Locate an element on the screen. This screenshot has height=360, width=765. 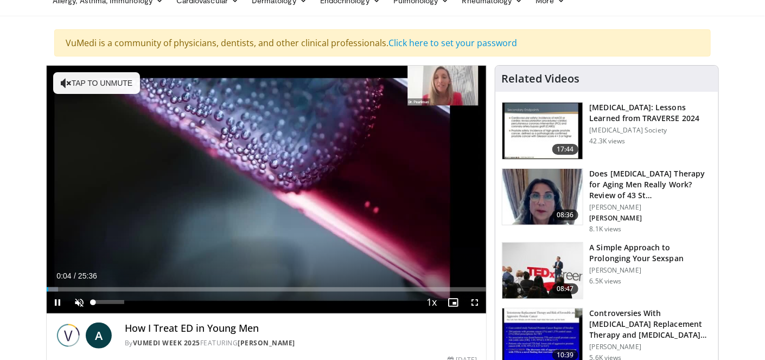
button: Playback Rate is located at coordinates (432, 302).